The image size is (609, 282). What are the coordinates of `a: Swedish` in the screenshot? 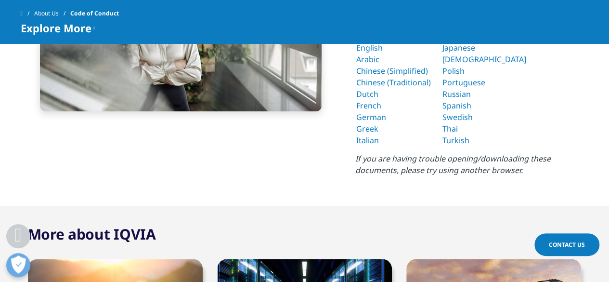 It's located at (458, 117).